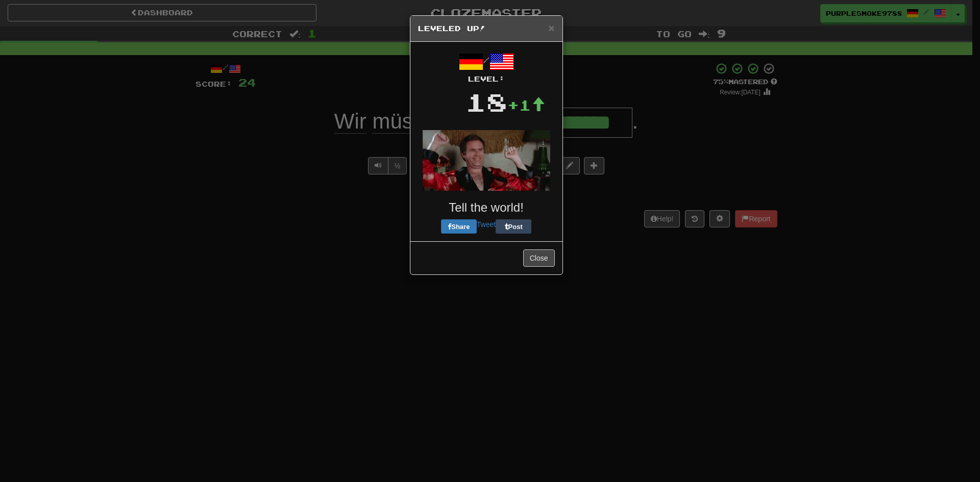 The image size is (980, 482). I want to click on div: Level:, so click(486, 79).